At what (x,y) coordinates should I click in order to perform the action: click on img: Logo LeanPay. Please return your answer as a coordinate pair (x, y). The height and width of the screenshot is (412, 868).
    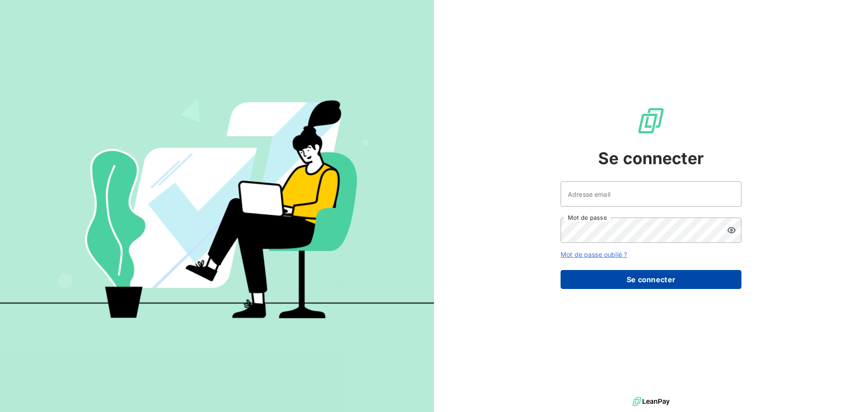
    Looking at the image, I should click on (651, 121).